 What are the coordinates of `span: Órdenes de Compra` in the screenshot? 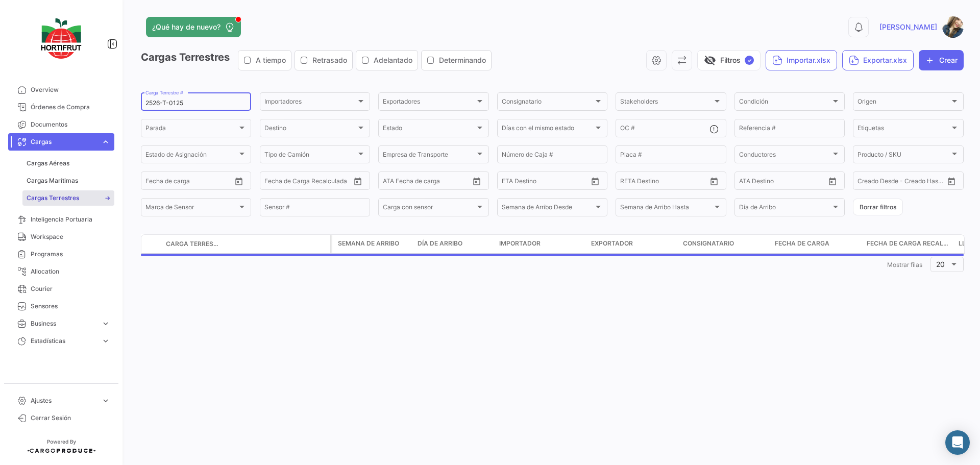 It's located at (70, 107).